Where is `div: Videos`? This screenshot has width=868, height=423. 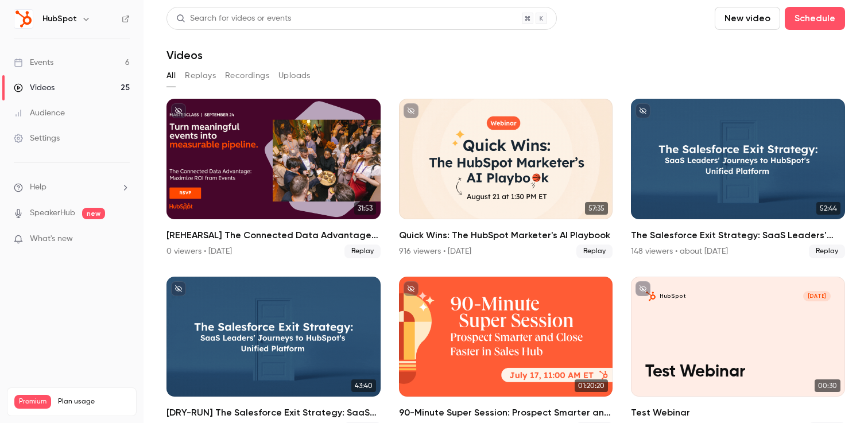
div: Videos is located at coordinates (34, 88).